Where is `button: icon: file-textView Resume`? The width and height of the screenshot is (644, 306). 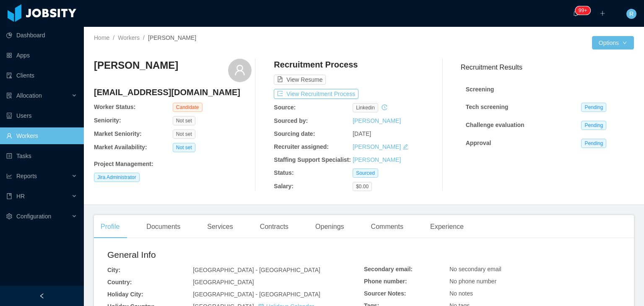
button: icon: file-textView Resume is located at coordinates (300, 80).